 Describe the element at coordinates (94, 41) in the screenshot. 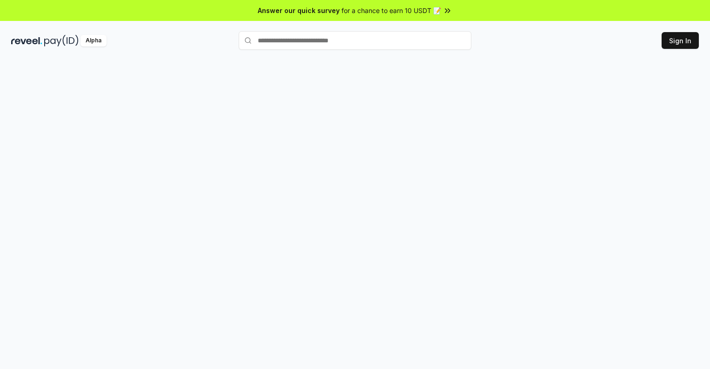

I see `div: Alpha` at that location.